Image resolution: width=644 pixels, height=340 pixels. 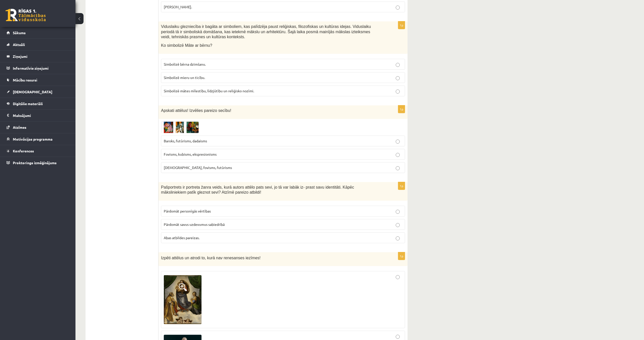 I want to click on a: Mācību resursi, so click(x=38, y=80).